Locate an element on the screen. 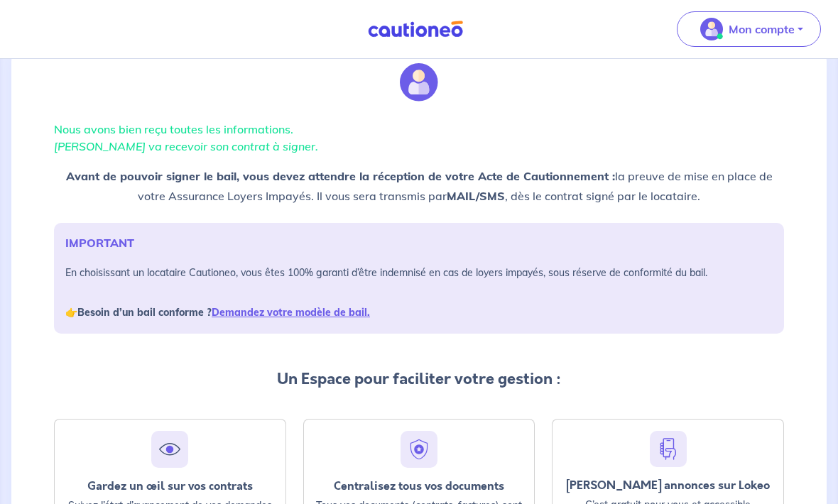  img: hand-phone-blue.svg is located at coordinates (668, 449).